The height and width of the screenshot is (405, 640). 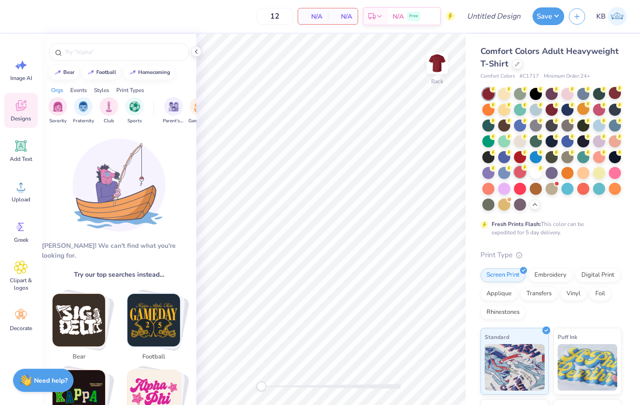 What do you see at coordinates (69, 72) in the screenshot?
I see `div: bear` at bounding box center [69, 72].